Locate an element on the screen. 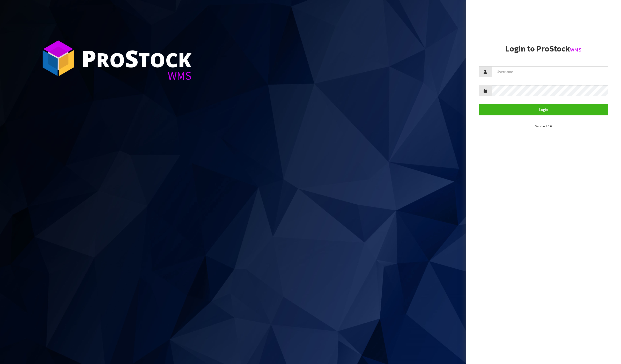 The width and height of the screenshot is (621, 364). small: Version 1.0.0 is located at coordinates (543, 126).